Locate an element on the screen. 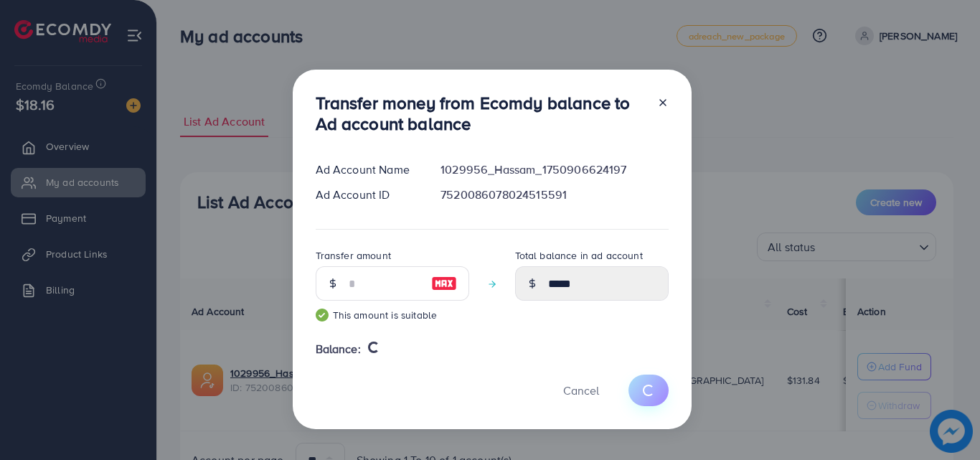 This screenshot has width=980, height=460. span: Cancel is located at coordinates (581, 391).